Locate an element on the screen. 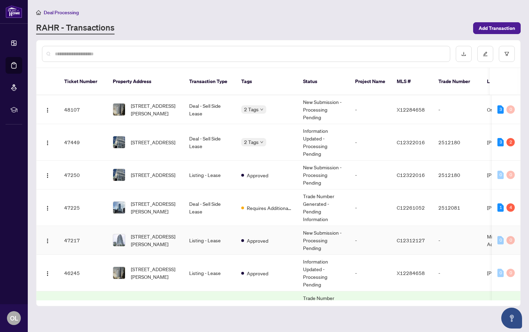  span: edit is located at coordinates (486, 54).